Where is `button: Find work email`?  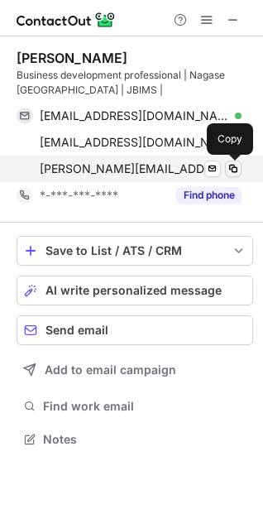
button: Find work email is located at coordinates (135, 406).